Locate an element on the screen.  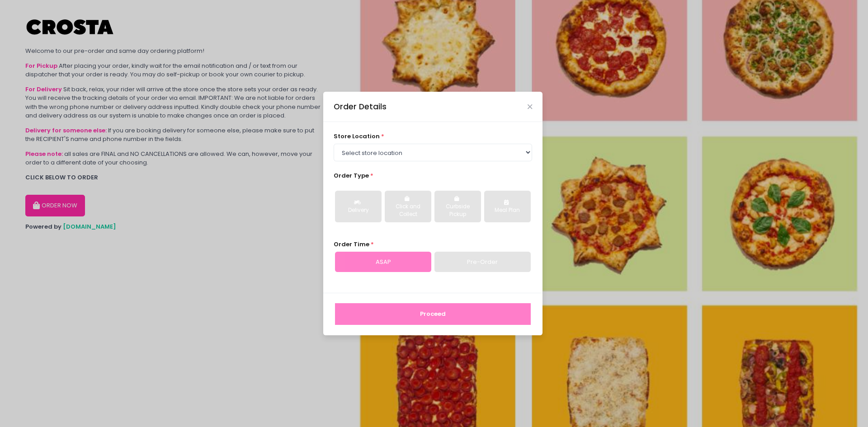
div: Click and Collect is located at coordinates (408, 211).